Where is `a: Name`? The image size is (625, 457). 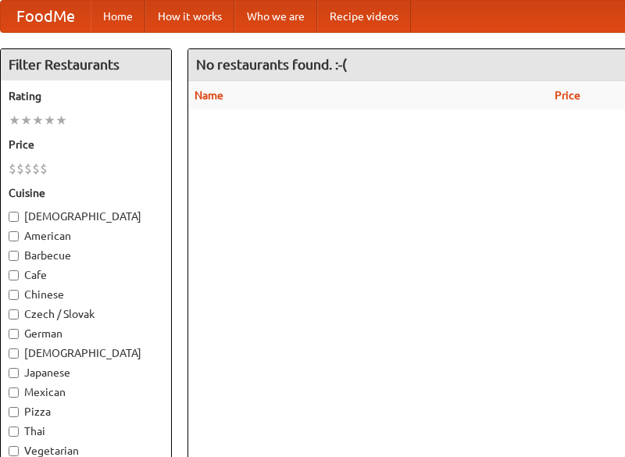
a: Name is located at coordinates (209, 95).